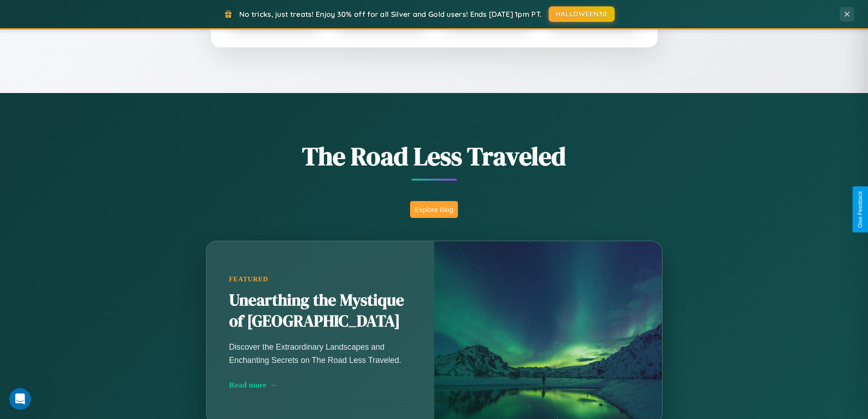 The height and width of the screenshot is (419, 868). What do you see at coordinates (434, 156) in the screenshot?
I see `h1: The Road Less Traveled` at bounding box center [434, 156].